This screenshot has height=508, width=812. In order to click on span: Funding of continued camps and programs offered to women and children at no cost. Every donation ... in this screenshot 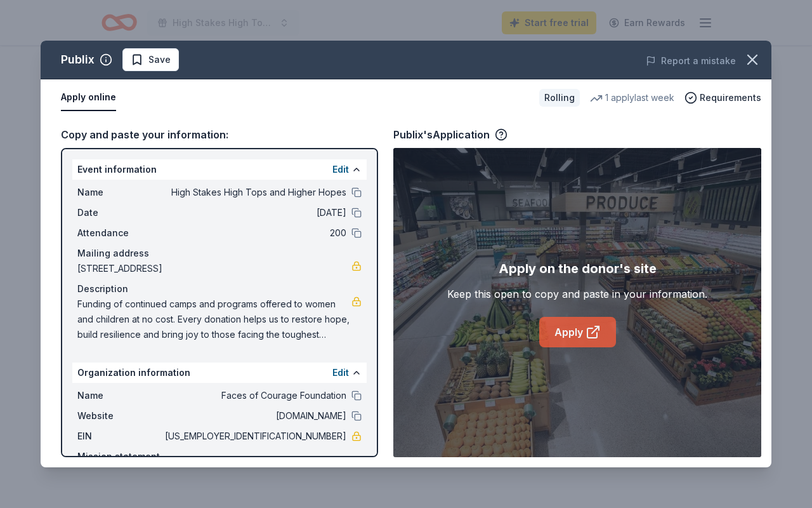, I will do `click(215, 319)`.